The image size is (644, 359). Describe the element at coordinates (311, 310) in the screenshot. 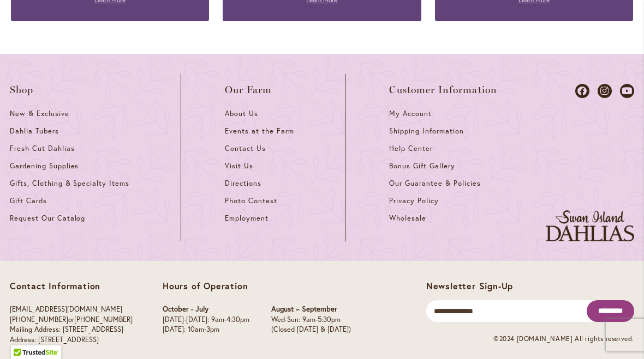

I see `p: August – September` at that location.